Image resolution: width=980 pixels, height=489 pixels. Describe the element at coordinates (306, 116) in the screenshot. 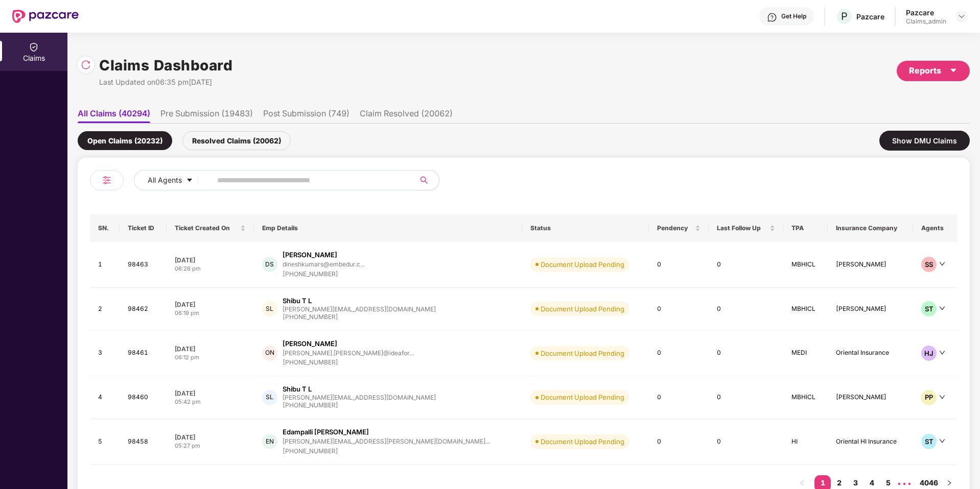

I see `li: Post Submission (749)` at that location.